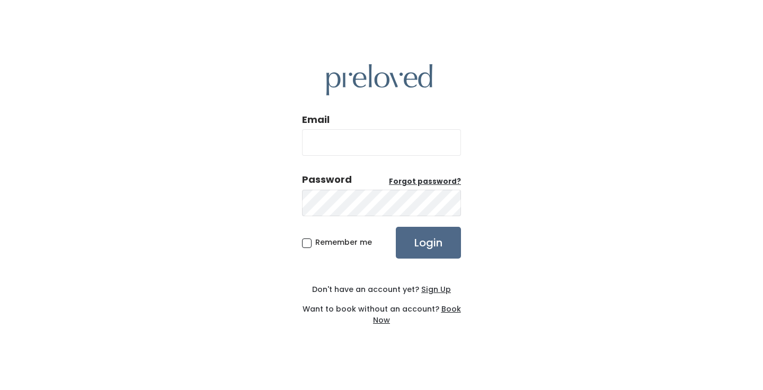 This screenshot has height=390, width=763. I want to click on a: Book Now, so click(417, 314).